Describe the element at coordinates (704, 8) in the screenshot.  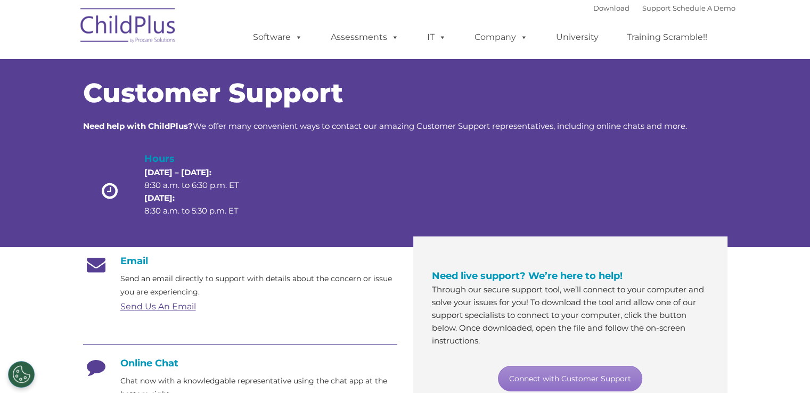
I see `a: Schedule A Demo` at that location.